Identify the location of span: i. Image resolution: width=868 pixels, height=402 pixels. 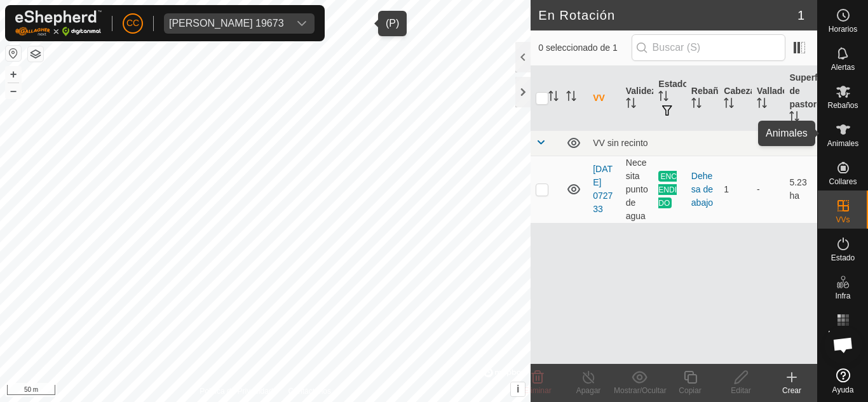
(518, 389).